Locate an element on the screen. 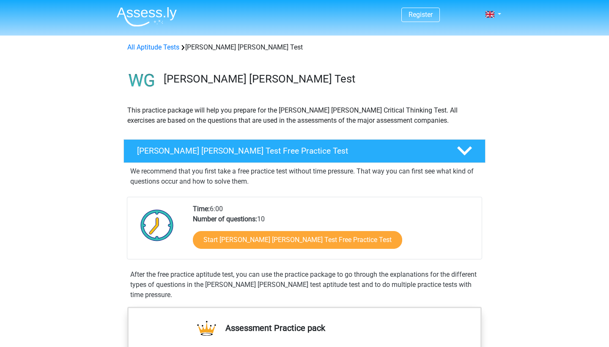 This screenshot has width=609, height=347. div: After the free practice aptitude test, you can use the practice package to go through the explana... is located at coordinates (304, 285).